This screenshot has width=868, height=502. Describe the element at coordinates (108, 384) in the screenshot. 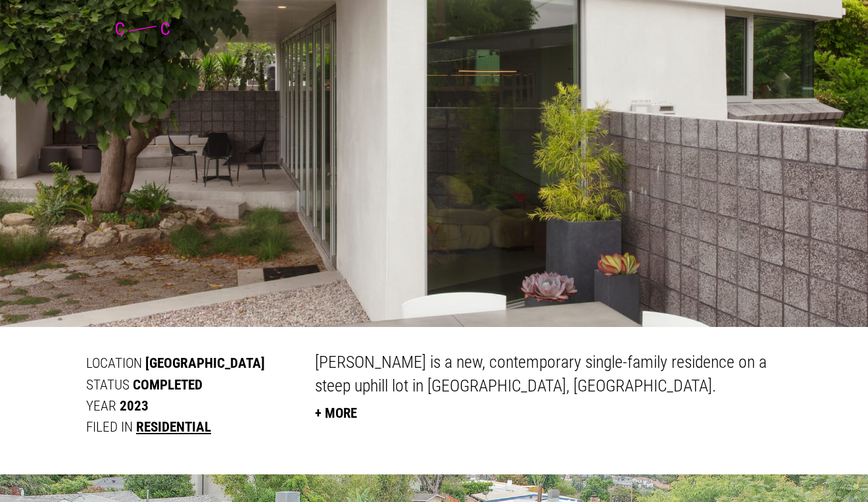

I see `span: Status` at that location.